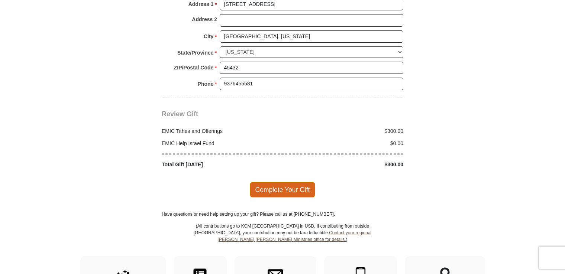  Describe the element at coordinates (205, 84) in the screenshot. I see `strong: Phone` at that location.